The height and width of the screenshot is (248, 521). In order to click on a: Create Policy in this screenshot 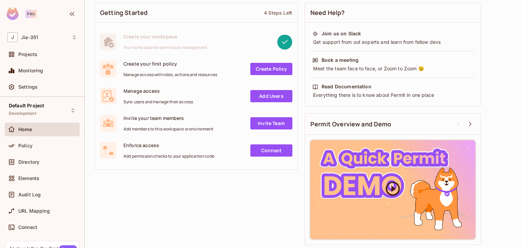, I will do `click(272, 69)`.